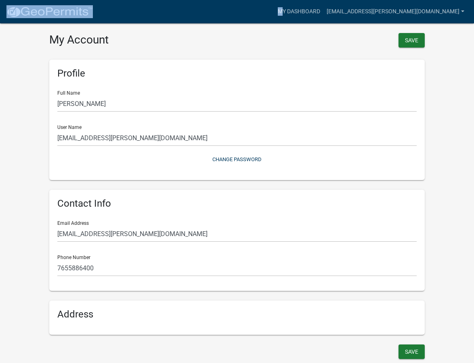 This screenshot has height=363, width=474. I want to click on button: Change Password, so click(237, 159).